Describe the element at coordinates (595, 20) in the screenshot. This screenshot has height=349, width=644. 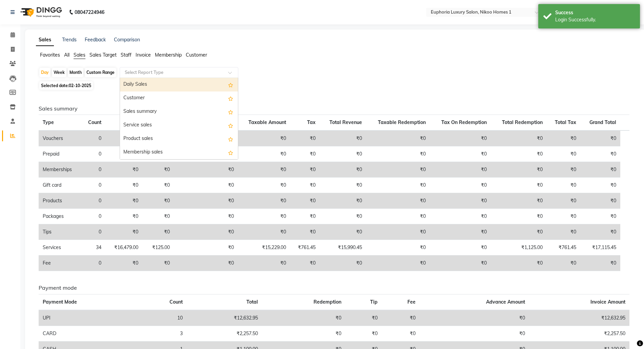
I see `div: Login Successfully.` at that location.